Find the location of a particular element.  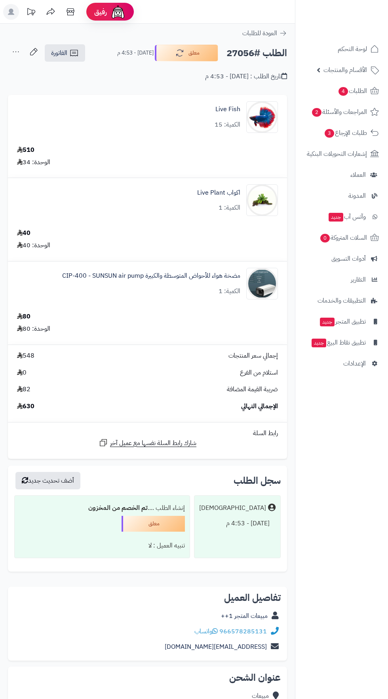

span: ضريبة القيمة المضافة is located at coordinates (252, 389).